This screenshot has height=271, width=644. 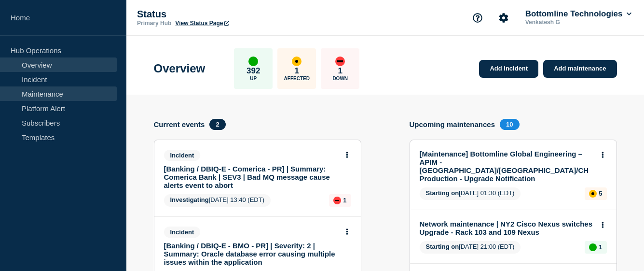 I want to click on a: Add incident, so click(x=508, y=69).